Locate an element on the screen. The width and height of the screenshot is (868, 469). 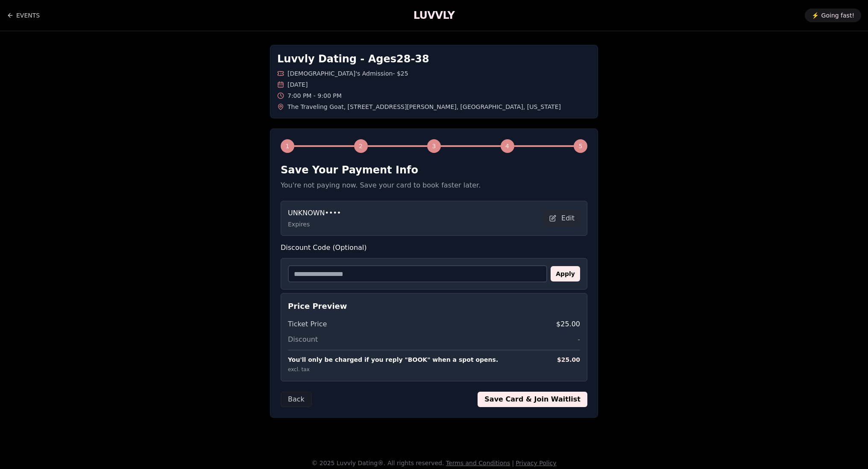
span: You'll only be charged if you reply "BOOK" when a spot opens. is located at coordinates (393, 360).